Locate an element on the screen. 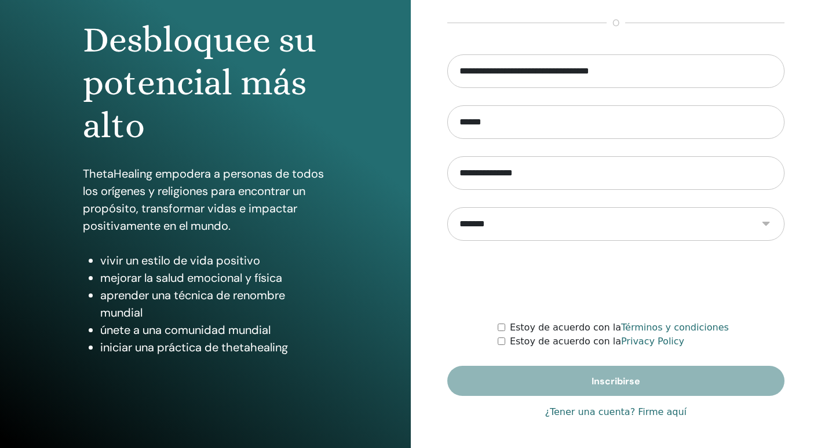  p: ThetaHealing empodera a personas de todos los orígenes y religiones para encontrar un propósito, ... is located at coordinates (205, 200).